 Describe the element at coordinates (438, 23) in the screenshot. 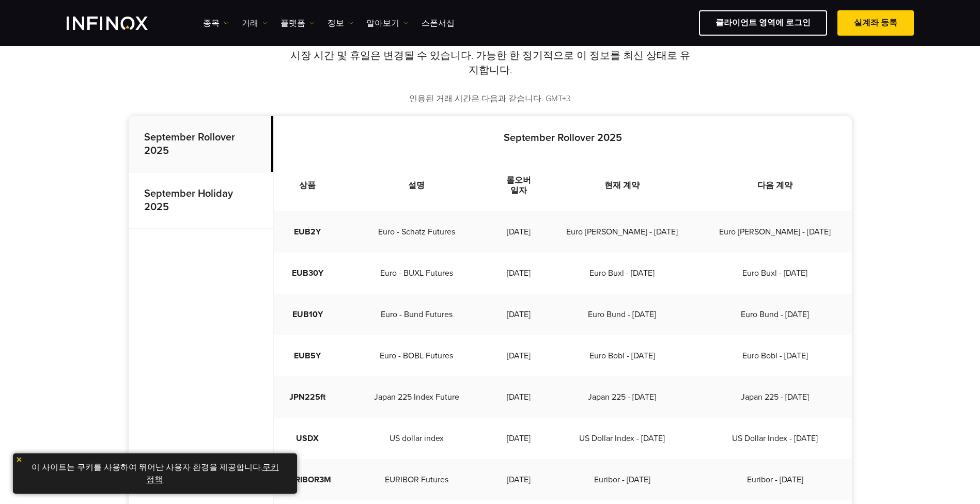

I see `a: 스폰서십` at that location.